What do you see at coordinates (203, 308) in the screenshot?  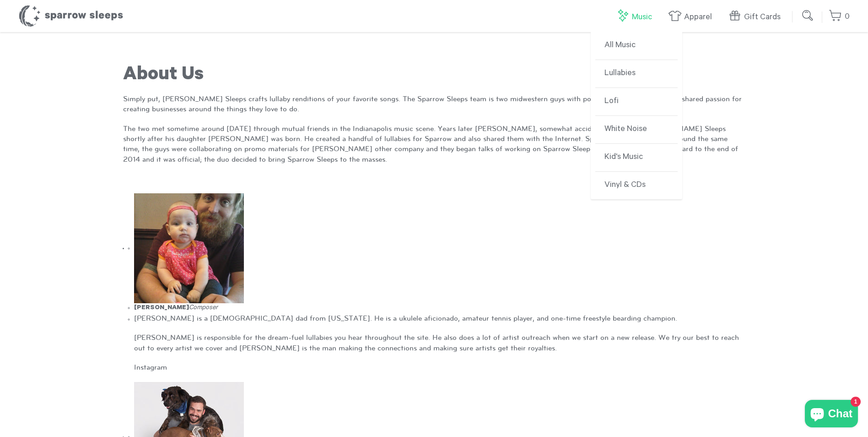 I see `em: Composer` at bounding box center [203, 308].